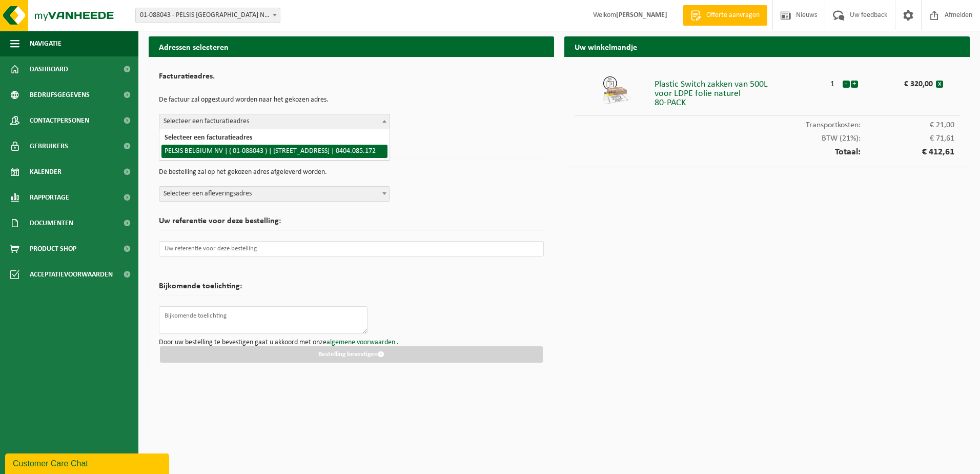  What do you see at coordinates (907, 125) in the screenshot?
I see `span: € 21,00` at bounding box center [907, 125].